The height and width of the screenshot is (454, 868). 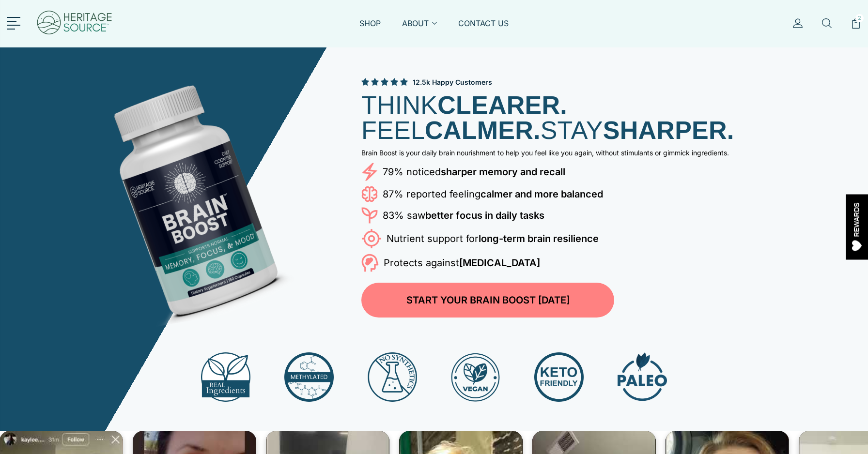 I want to click on strong: better focus in daily tasks, so click(x=485, y=215).